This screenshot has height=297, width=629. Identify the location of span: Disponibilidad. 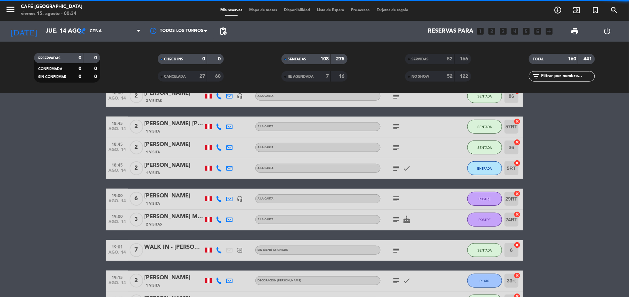
(297, 10).